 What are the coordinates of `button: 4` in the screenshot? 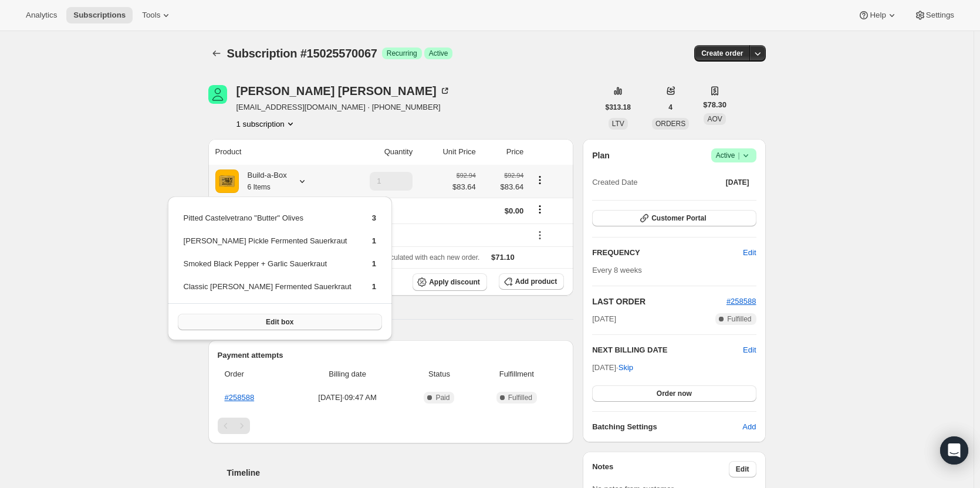 It's located at (670, 107).